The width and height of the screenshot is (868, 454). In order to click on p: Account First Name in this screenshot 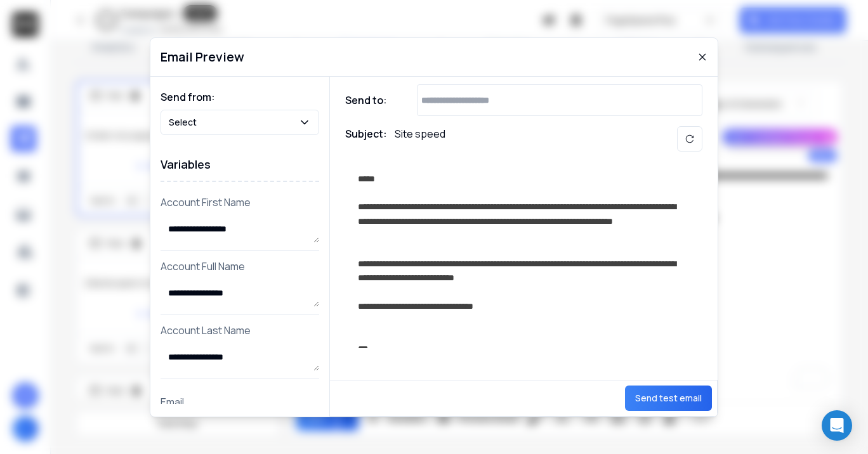, I will do `click(240, 202)`.